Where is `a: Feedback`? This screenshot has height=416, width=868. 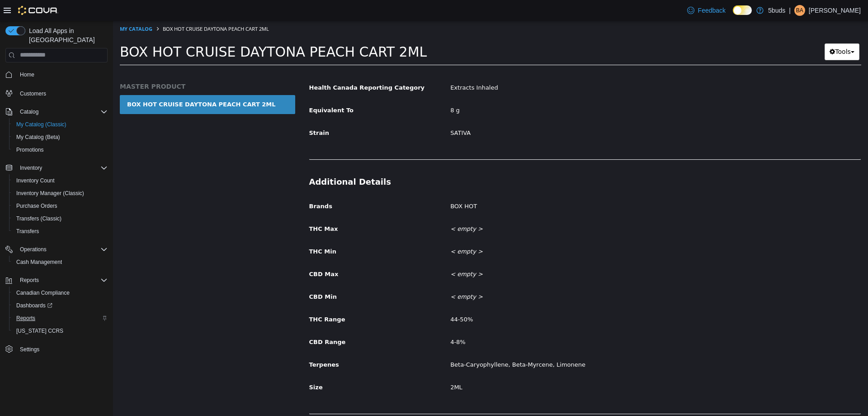
a: Feedback is located at coordinates (707, 10).